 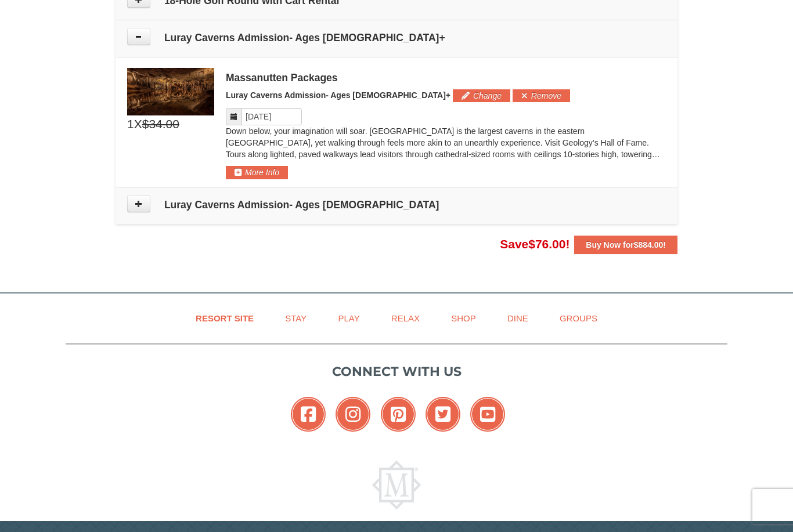 What do you see at coordinates (138, 125) in the screenshot?
I see `span: X` at bounding box center [138, 125].